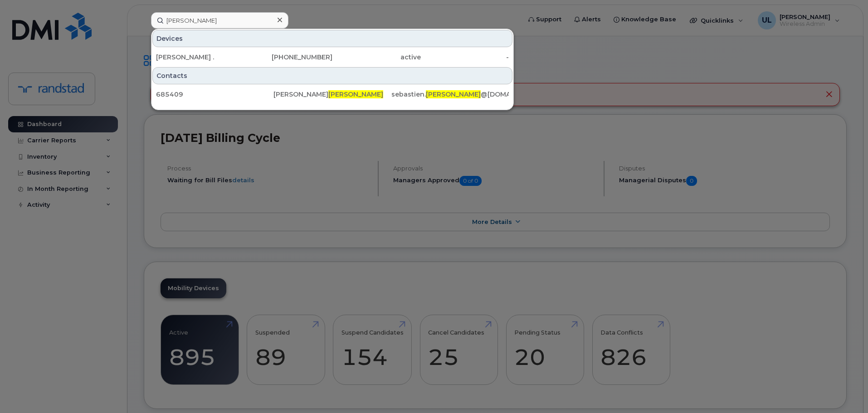  I want to click on div: Devices, so click(332, 39).